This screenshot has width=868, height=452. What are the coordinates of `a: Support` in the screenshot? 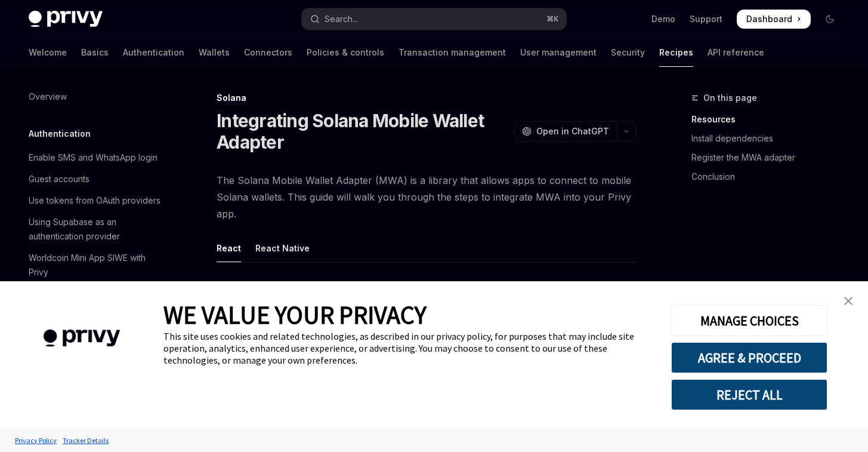 It's located at (706, 19).